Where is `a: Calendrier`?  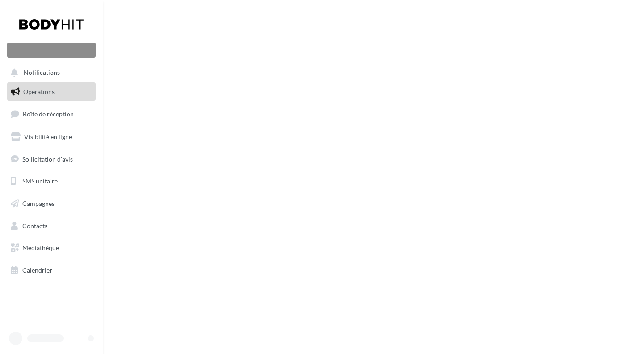
a: Calendrier is located at coordinates (51, 271).